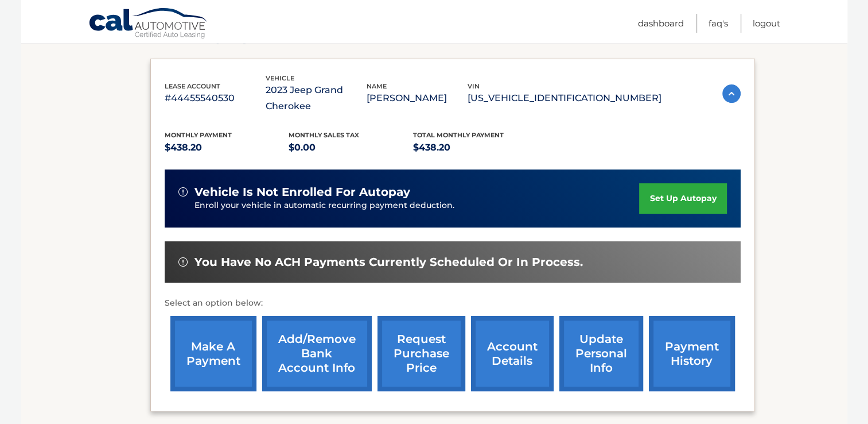 The image size is (868, 424). Describe the element at coordinates (661, 23) in the screenshot. I see `a: Dashboard` at that location.